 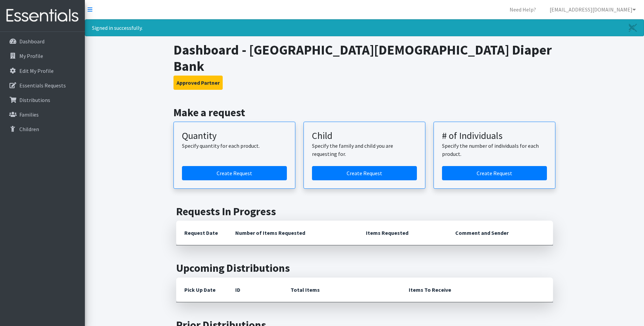 I want to click on h3: Quantity, so click(x=234, y=136).